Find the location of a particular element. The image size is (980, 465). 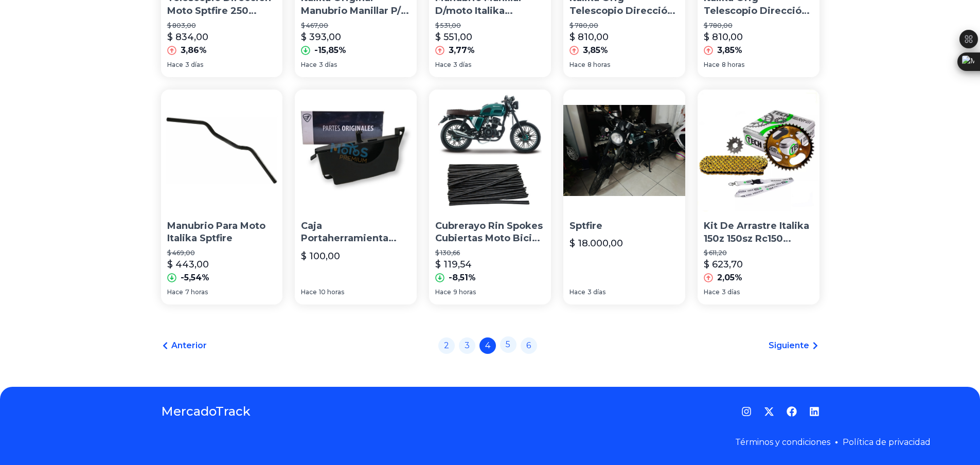

p: Kit De Arrastre Italika 150z 150sz Rc150 Rc200 Sptfire is located at coordinates (758, 233).